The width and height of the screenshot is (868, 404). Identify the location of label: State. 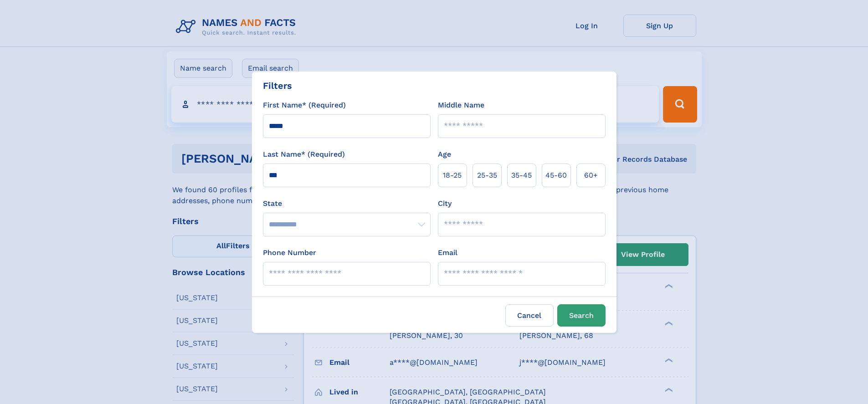
(347, 203).